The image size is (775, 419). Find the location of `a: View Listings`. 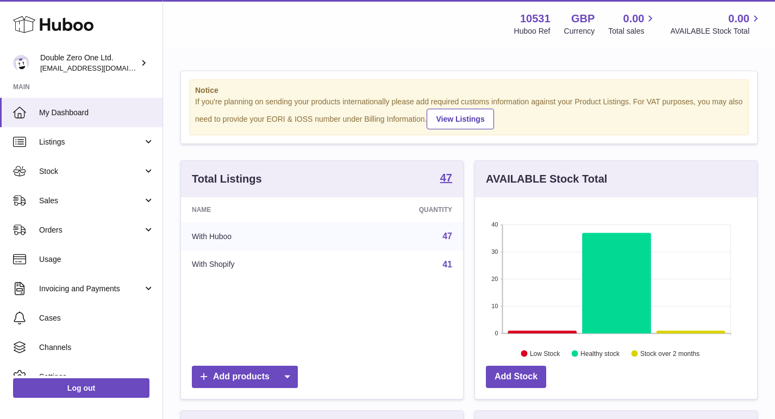

a: View Listings is located at coordinates (460, 119).